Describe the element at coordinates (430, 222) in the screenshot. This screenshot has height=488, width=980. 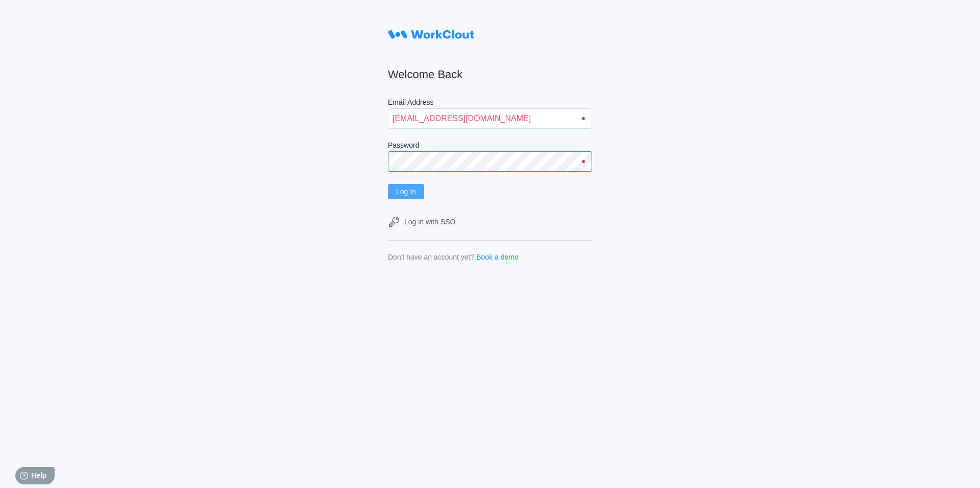
I see `div: Log in with SSO` at that location.